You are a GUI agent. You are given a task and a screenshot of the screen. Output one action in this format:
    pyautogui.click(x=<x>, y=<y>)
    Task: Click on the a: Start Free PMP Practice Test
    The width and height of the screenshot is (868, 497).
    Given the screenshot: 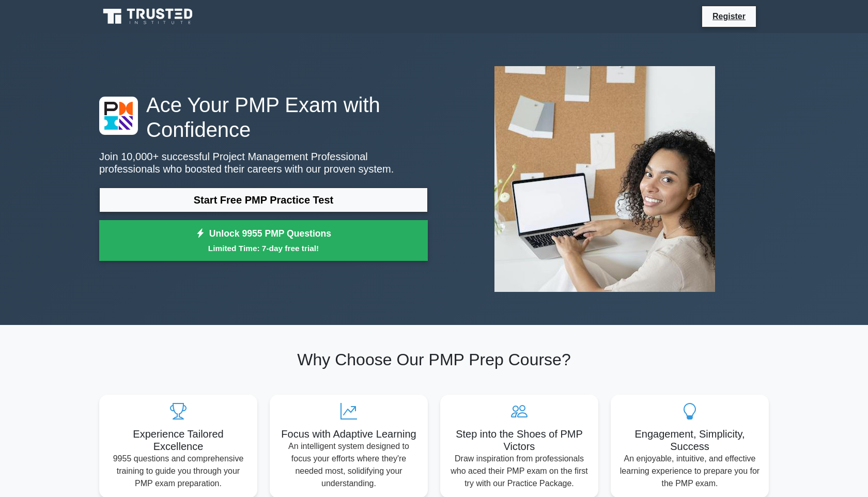 What is the action you would take?
    pyautogui.click(x=263, y=200)
    